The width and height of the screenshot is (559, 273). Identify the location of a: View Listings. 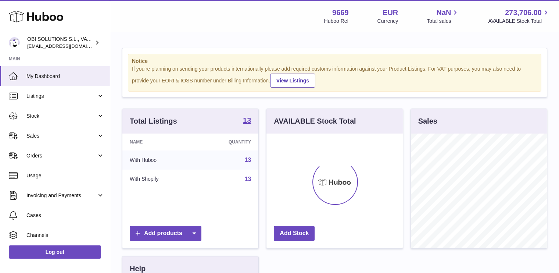
(293, 81).